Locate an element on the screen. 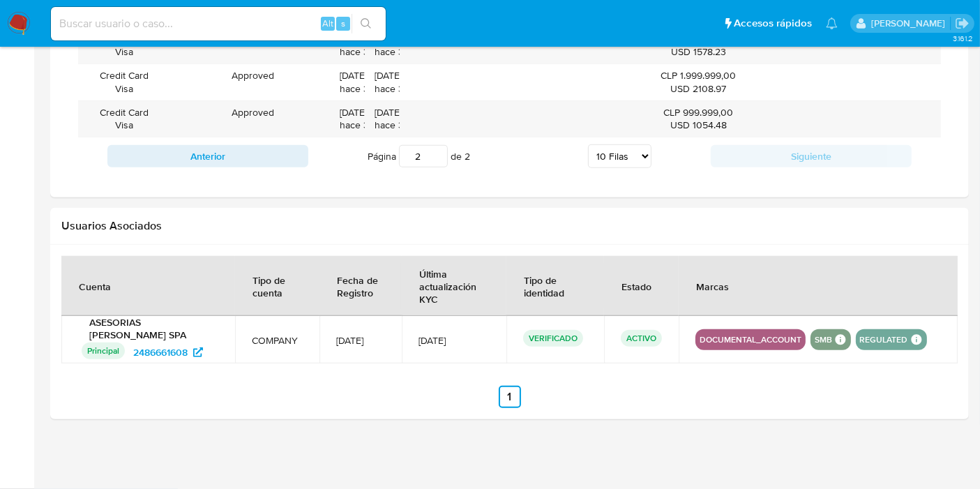  span: Alt is located at coordinates (328, 23).